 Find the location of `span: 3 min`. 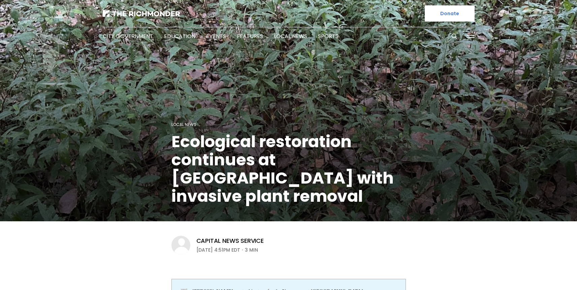

span: 3 min is located at coordinates (251, 250).